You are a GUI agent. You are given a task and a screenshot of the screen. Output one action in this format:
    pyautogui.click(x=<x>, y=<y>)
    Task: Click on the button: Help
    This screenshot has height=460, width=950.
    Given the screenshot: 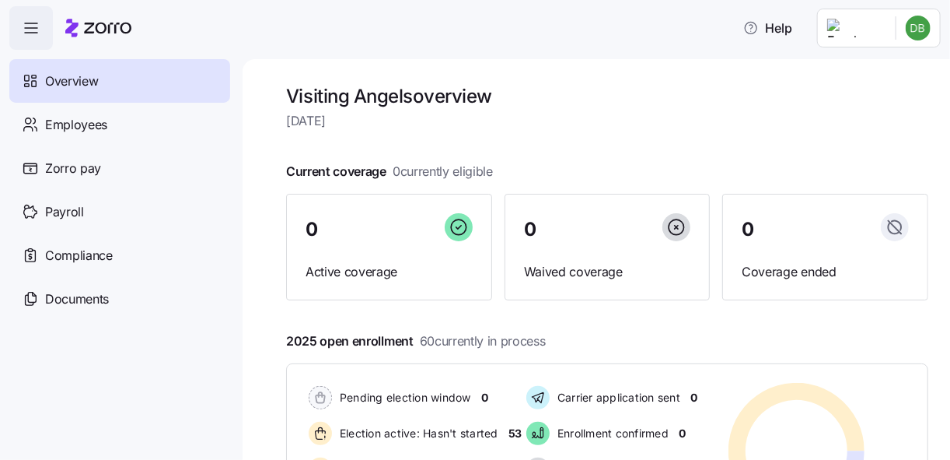 What is the action you would take?
    pyautogui.click(x=768, y=28)
    